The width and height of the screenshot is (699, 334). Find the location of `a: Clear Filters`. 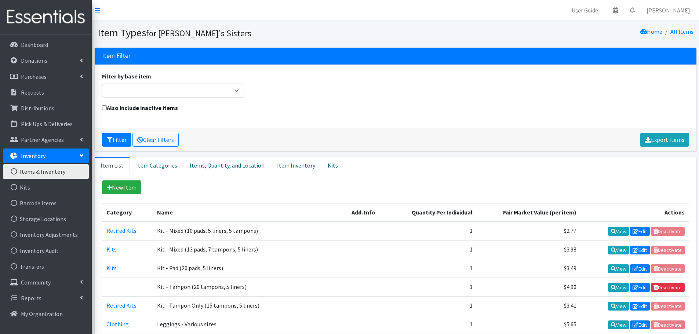

a: Clear Filters is located at coordinates (156, 140).